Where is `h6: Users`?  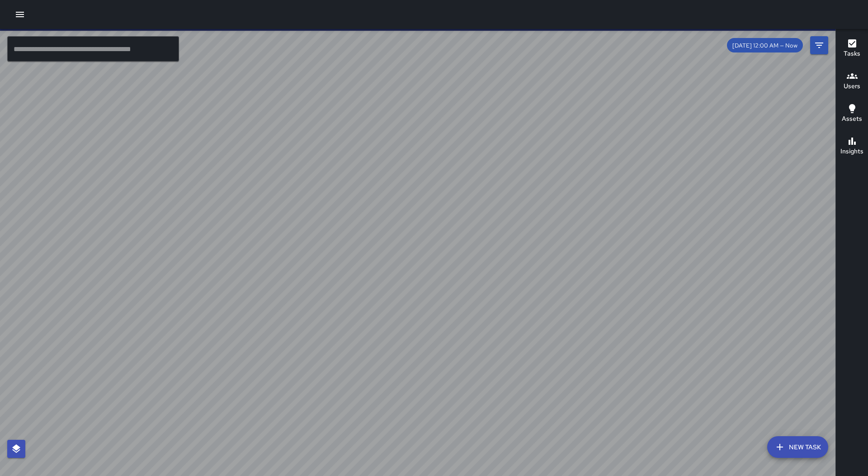
h6: Users is located at coordinates (852, 86).